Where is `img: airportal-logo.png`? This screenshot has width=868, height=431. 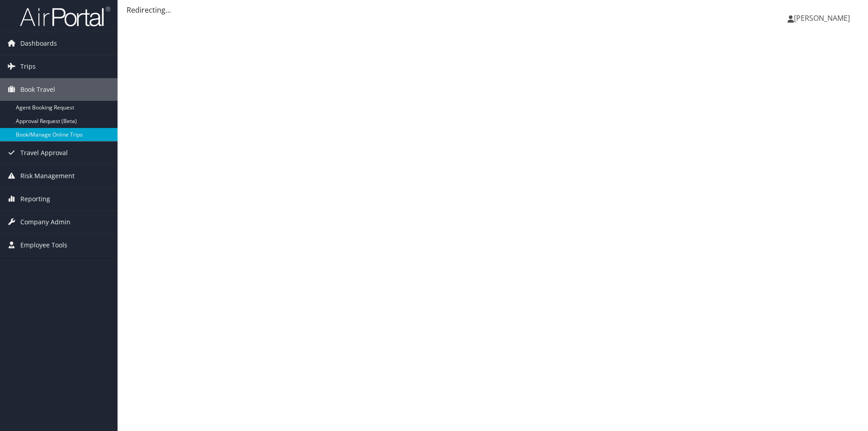 img: airportal-logo.png is located at coordinates (65, 16).